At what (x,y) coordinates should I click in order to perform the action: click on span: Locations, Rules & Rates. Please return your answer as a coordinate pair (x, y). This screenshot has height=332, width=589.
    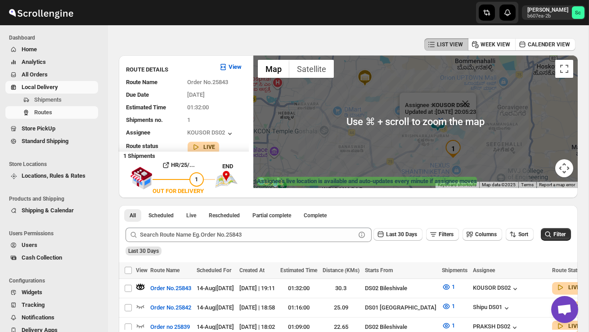
    Looking at the image, I should click on (54, 176).